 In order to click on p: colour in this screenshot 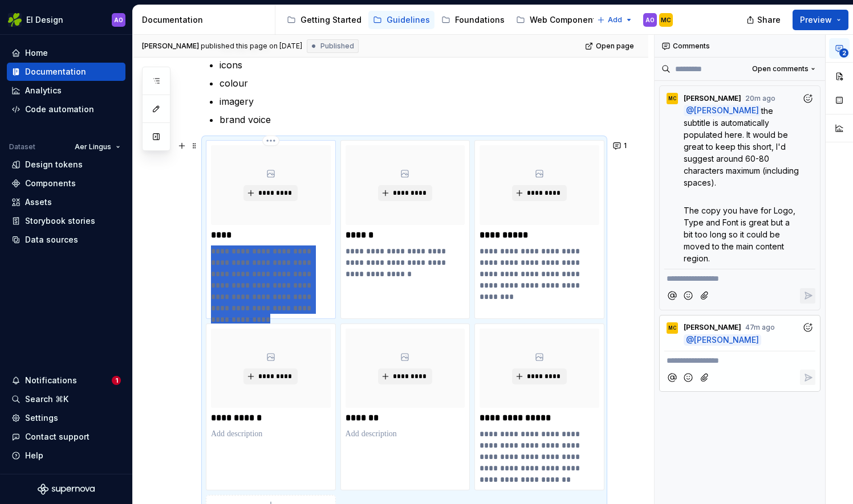, I will do `click(411, 83)`.